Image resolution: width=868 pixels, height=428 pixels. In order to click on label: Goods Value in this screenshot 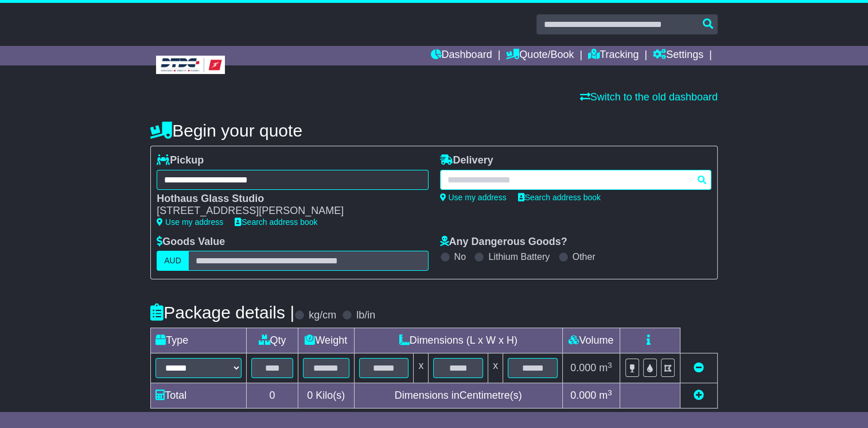, I will do `click(190, 242)`.